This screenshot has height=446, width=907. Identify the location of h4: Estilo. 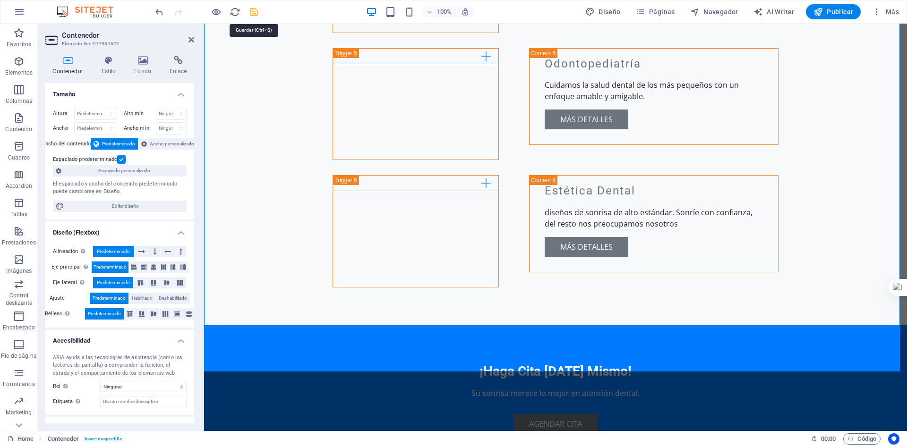
(111, 66).